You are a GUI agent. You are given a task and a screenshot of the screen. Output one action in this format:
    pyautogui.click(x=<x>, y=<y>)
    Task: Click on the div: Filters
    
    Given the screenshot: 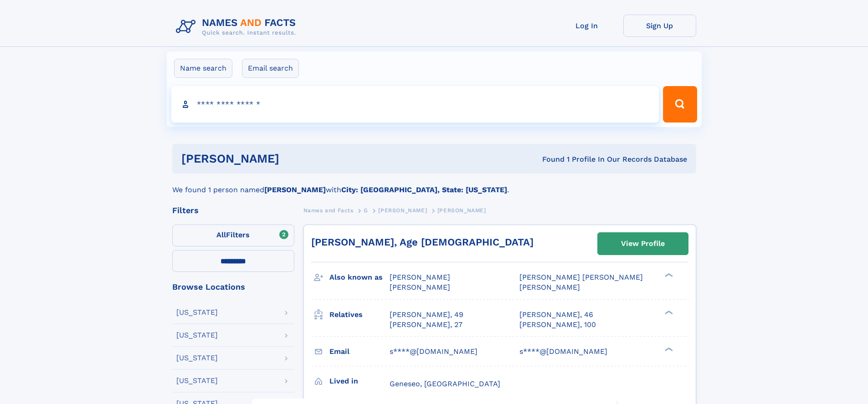 What is the action you would take?
    pyautogui.click(x=233, y=210)
    